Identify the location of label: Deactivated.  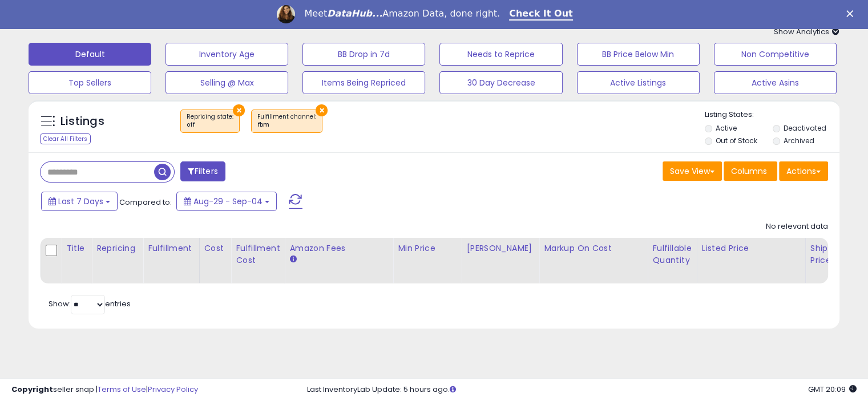
(803, 127).